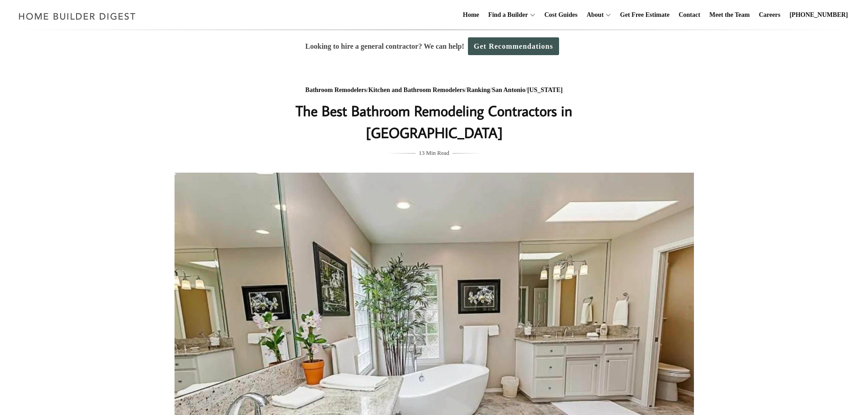 This screenshot has height=415, width=868. Describe the element at coordinates (509, 90) in the screenshot. I see `a: San Antonio` at that location.